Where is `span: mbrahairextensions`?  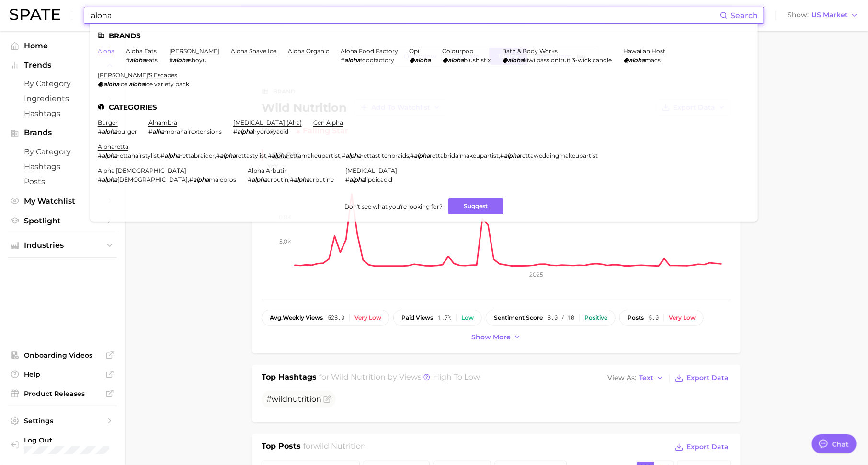
span: mbrahairextensions is located at coordinates (193, 131).